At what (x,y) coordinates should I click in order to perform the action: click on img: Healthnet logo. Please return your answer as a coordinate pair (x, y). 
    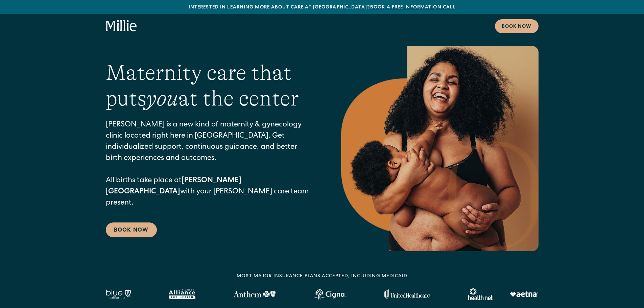
    Looking at the image, I should click on (481, 294).